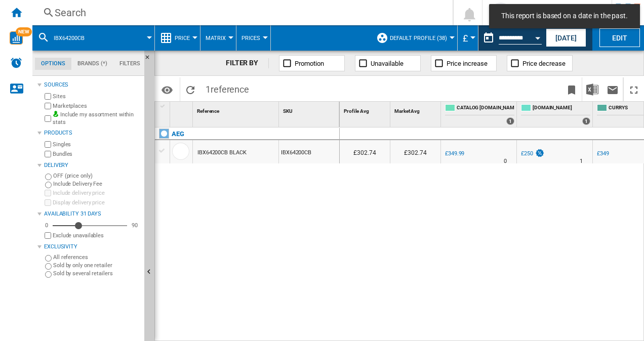 Image resolution: width=644 pixels, height=341 pixels. I want to click on span: Prices, so click(250, 38).